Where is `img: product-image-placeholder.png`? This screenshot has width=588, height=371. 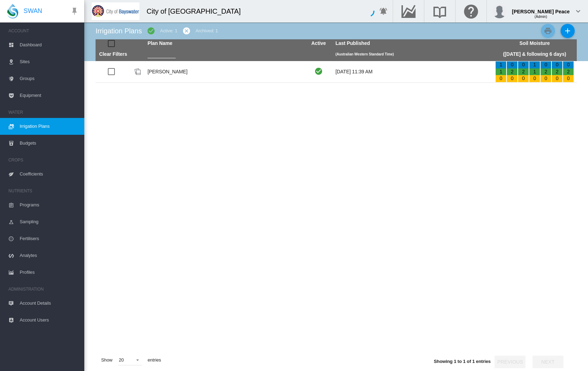 img: product-image-placeholder.png is located at coordinates (138, 72).